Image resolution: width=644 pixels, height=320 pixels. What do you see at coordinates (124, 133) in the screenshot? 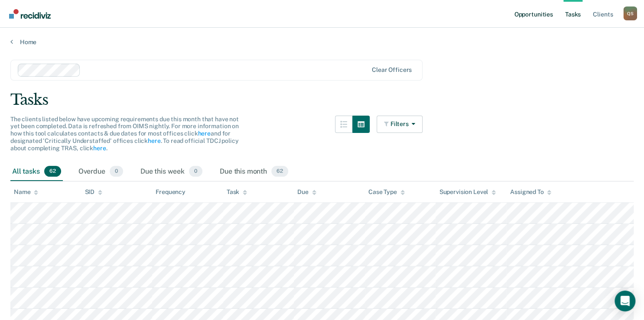
I see `span: The clients listed below have upcoming requirements due this month that have not yet been complet...` at bounding box center [124, 133].